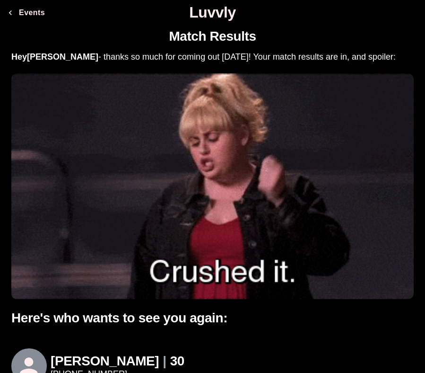  Describe the element at coordinates (212, 12) in the screenshot. I see `h1: Luvvly` at that location.